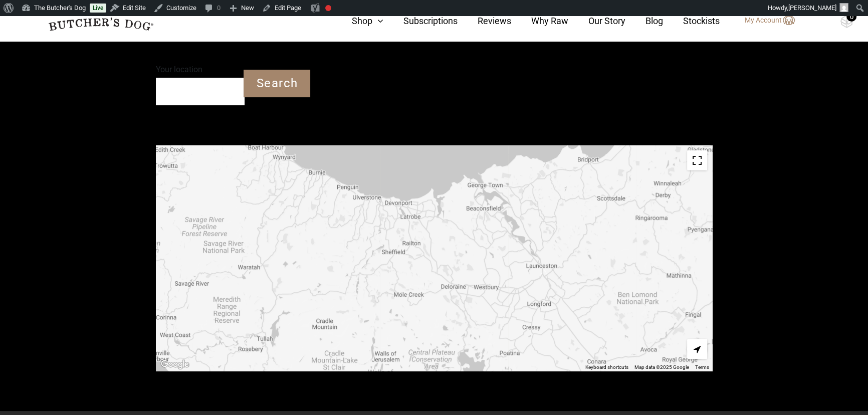 The width and height of the screenshot is (868, 415). I want to click on a: Why Raw, so click(539, 21).